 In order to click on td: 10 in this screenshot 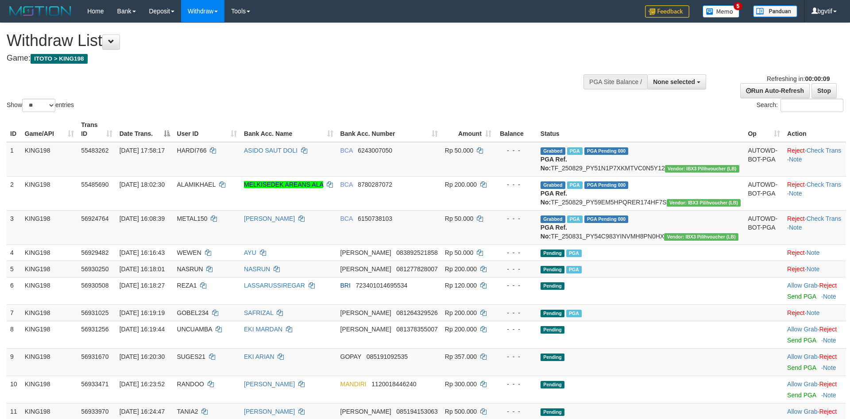, I will do `click(14, 389)`.